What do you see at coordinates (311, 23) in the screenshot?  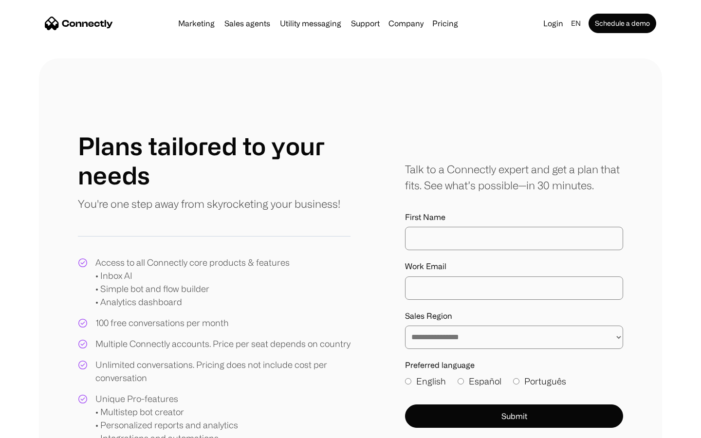 I see `a: Utility messaging` at bounding box center [311, 23].